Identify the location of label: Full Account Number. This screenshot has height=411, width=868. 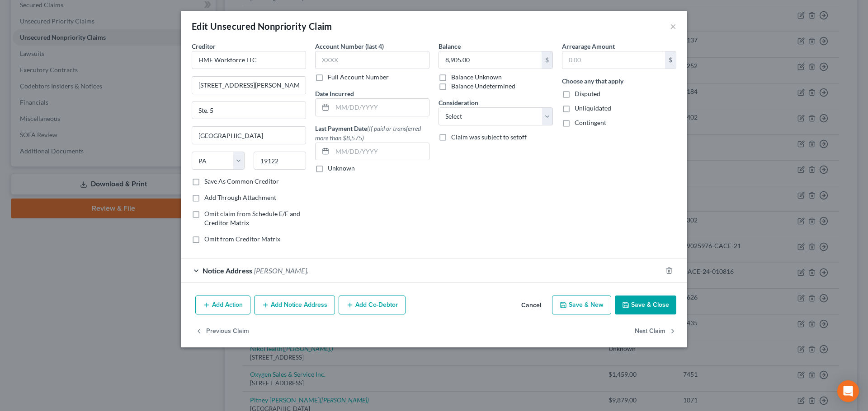
(358, 77).